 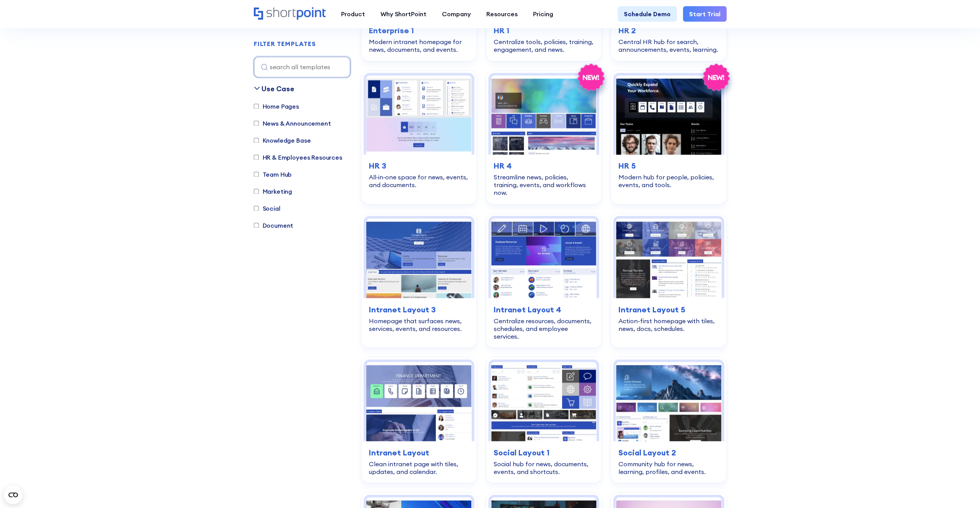 What do you see at coordinates (419, 45) in the screenshot?
I see `div: Modern intranet homepage for news, documents, and events.` at bounding box center [419, 45].